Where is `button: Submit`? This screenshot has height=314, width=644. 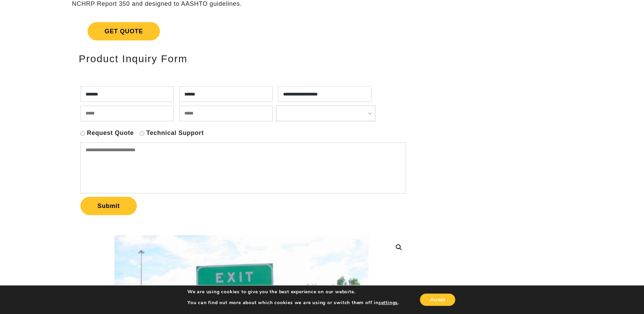 button: Submit is located at coordinates (109, 206).